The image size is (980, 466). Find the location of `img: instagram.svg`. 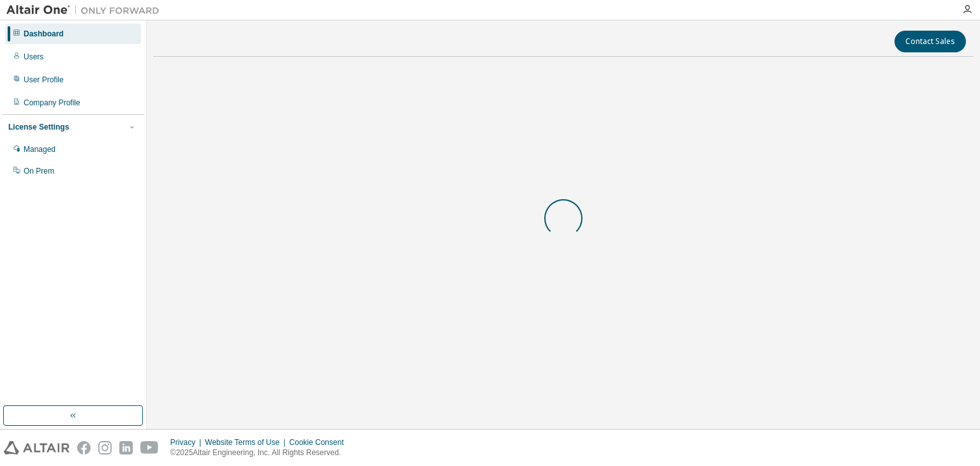

img: instagram.svg is located at coordinates (105, 448).